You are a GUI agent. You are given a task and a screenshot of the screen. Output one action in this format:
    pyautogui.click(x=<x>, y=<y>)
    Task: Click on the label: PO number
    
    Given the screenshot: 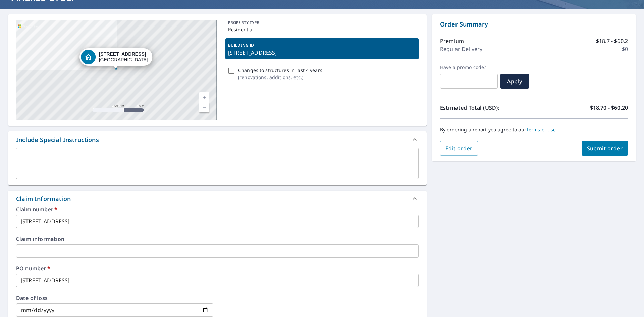 What is the action you would take?
    pyautogui.click(x=217, y=268)
    